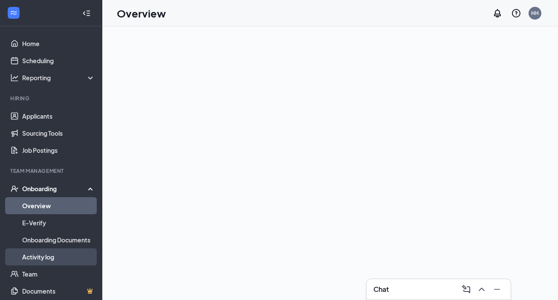  I want to click on svg: ComposeMessage, so click(467, 289).